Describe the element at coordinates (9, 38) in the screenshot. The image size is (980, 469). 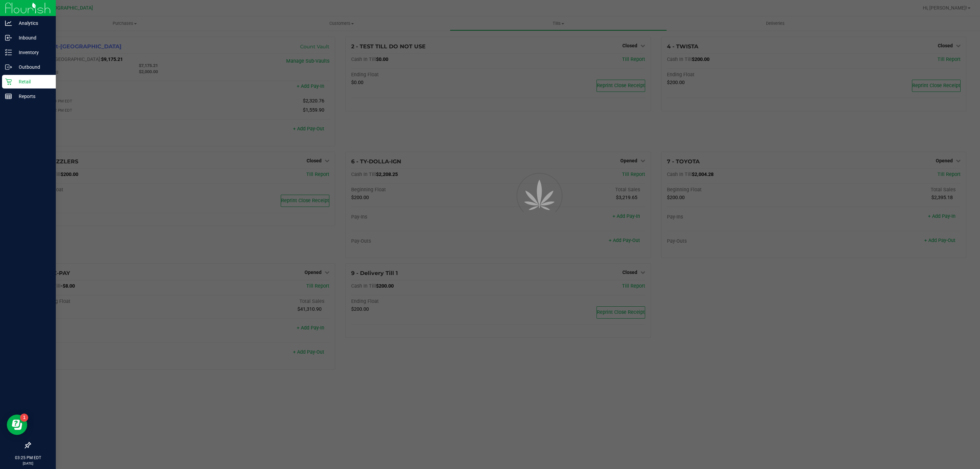
I see `inline-svg: Inbound` at that location.